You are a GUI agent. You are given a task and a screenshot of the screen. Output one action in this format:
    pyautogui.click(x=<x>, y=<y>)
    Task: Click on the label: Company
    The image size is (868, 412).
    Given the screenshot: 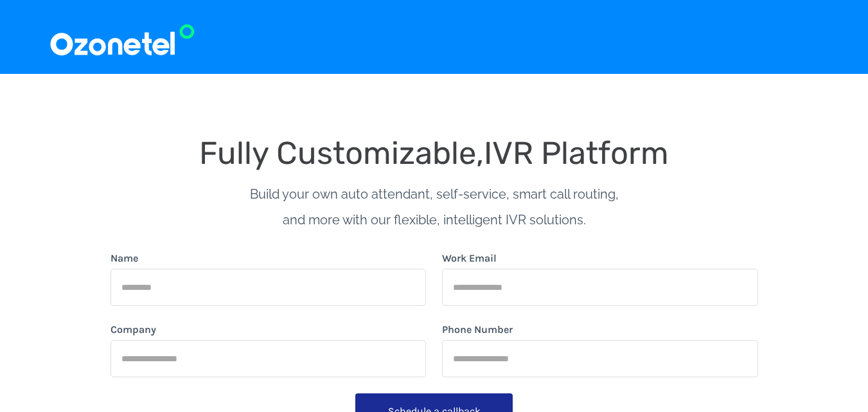 What is the action you would take?
    pyautogui.click(x=133, y=330)
    